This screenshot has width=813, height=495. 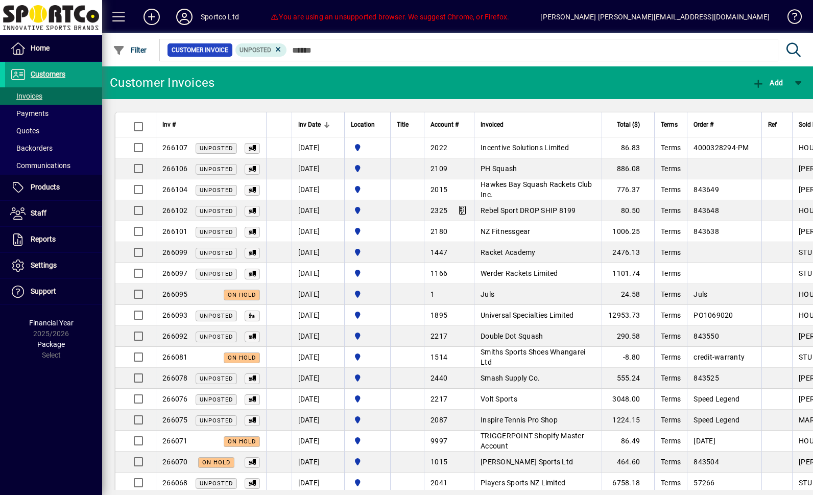 What do you see at coordinates (438, 148) in the screenshot?
I see `span: 2022` at bounding box center [438, 148].